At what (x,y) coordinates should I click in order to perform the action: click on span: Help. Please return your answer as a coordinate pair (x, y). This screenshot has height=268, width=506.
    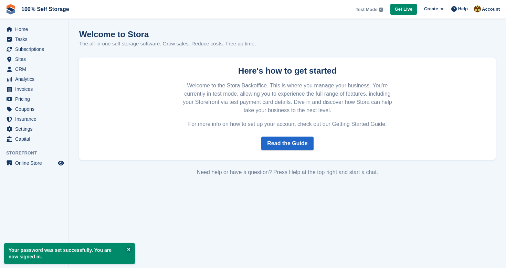
    Looking at the image, I should click on (463, 9).